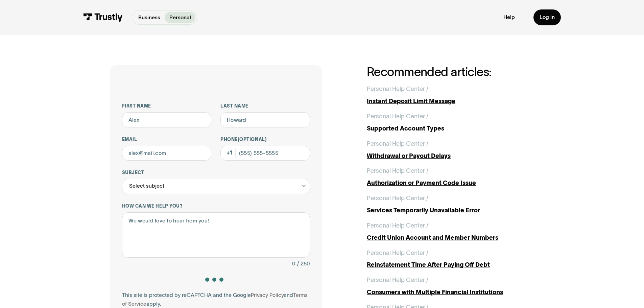  What do you see at coordinates (450, 183) in the screenshot?
I see `div: Authorization or Payment Code Issue` at bounding box center [450, 183].